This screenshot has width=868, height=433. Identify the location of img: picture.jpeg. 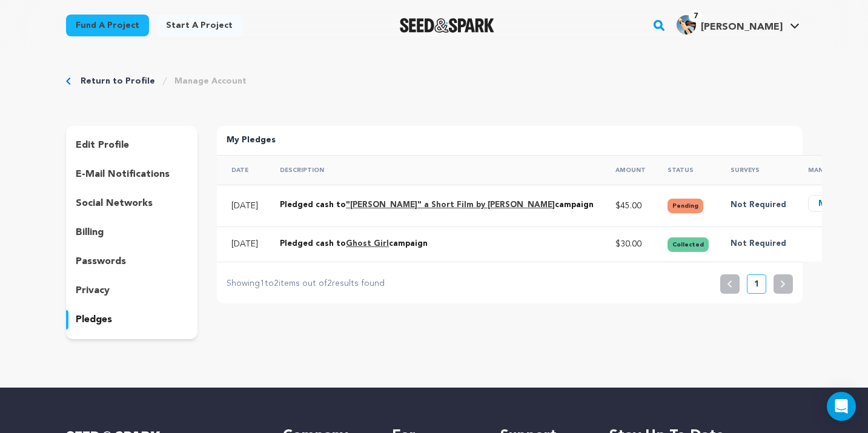
(686, 25).